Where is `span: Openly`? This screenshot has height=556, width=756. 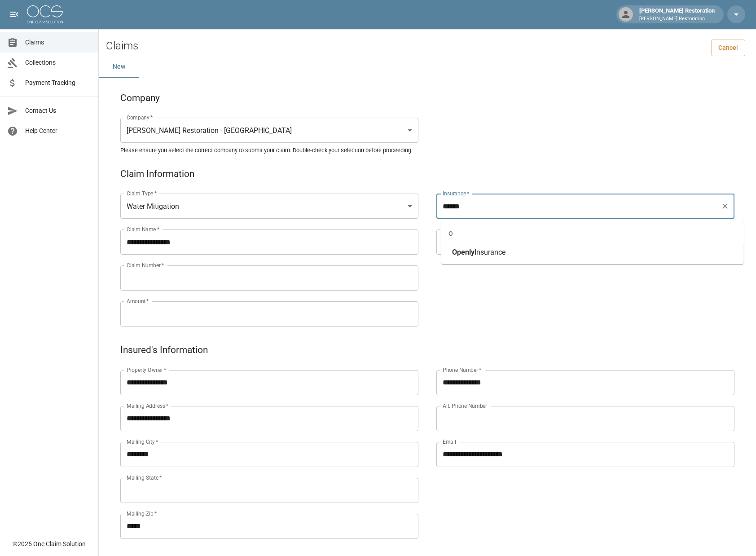
span: Openly is located at coordinates (463, 252).